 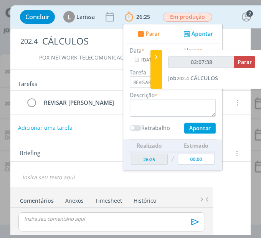 I want to click on a: Histórico, so click(x=145, y=199).